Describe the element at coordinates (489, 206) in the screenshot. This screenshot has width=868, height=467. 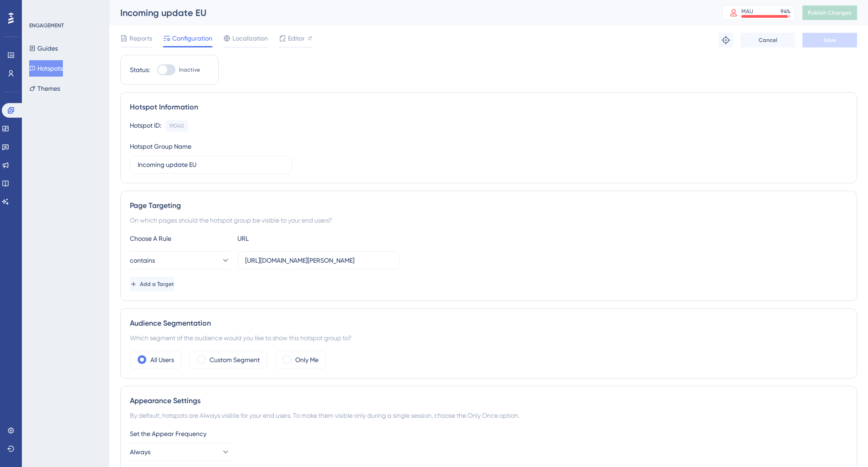
I see `div: Page Targeting` at that location.